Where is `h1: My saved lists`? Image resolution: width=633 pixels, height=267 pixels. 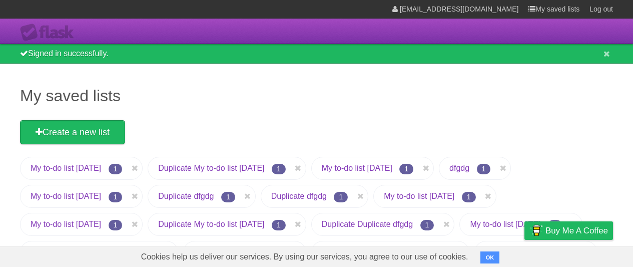 h1: My saved lists is located at coordinates (316, 96).